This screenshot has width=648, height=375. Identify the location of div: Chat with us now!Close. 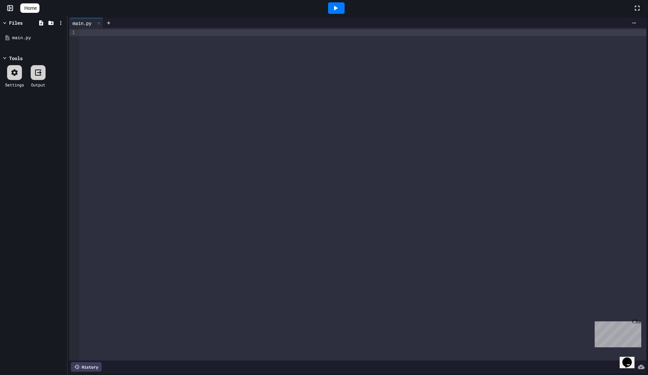
(25, 23).